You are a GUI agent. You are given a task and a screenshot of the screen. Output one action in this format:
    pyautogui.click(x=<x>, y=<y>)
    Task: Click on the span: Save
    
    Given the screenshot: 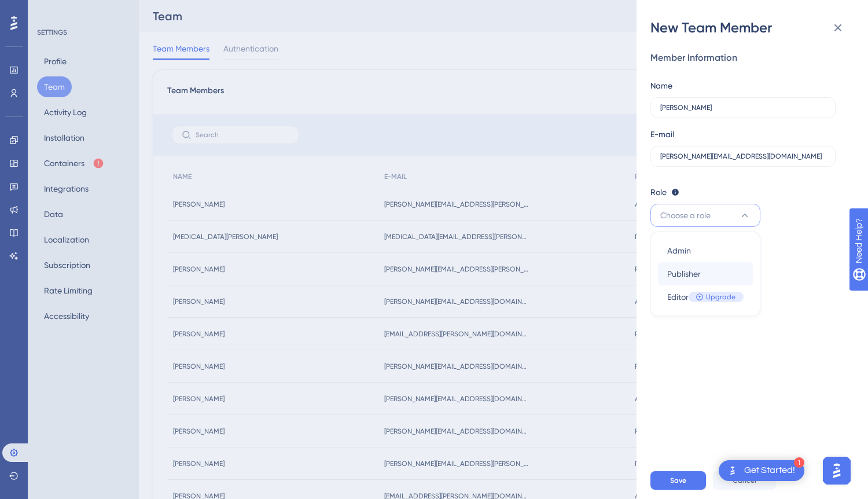 What is the action you would take?
    pyautogui.click(x=678, y=481)
    